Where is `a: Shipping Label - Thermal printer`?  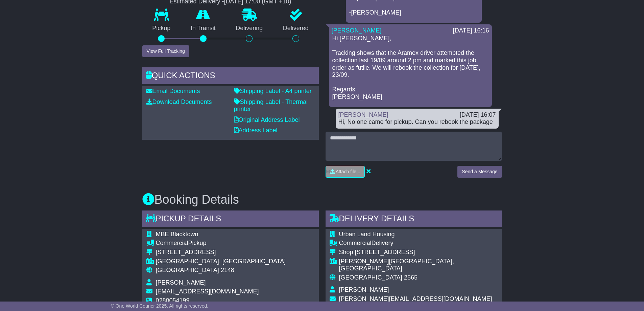
a: Shipping Label - Thermal printer is located at coordinates (271, 106).